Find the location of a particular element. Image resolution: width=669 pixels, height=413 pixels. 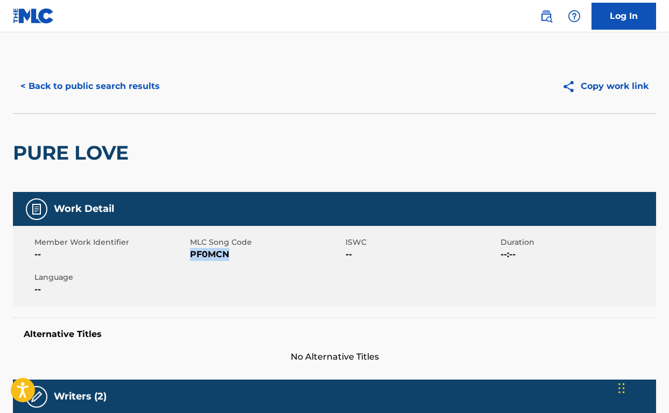

div: Chat Widget is located at coordinates (642, 387).